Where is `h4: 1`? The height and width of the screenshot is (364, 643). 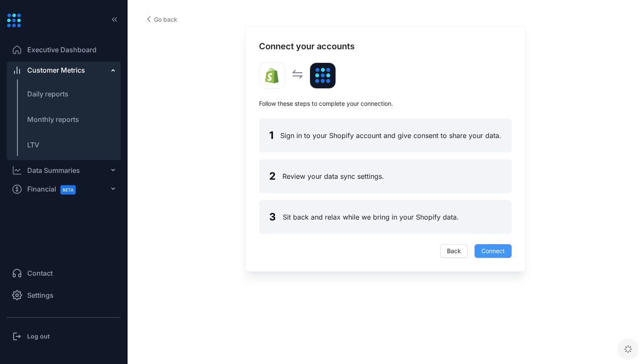
h4: 1 is located at coordinates (271, 136).